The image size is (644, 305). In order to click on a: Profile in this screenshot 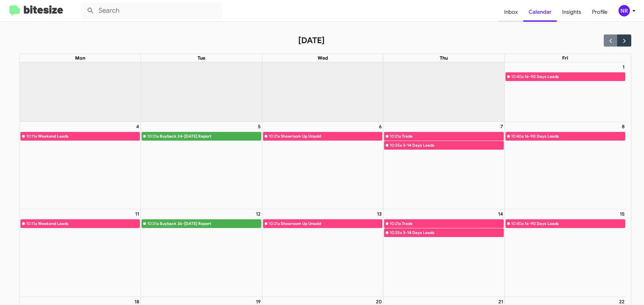, I will do `click(600, 12)`.